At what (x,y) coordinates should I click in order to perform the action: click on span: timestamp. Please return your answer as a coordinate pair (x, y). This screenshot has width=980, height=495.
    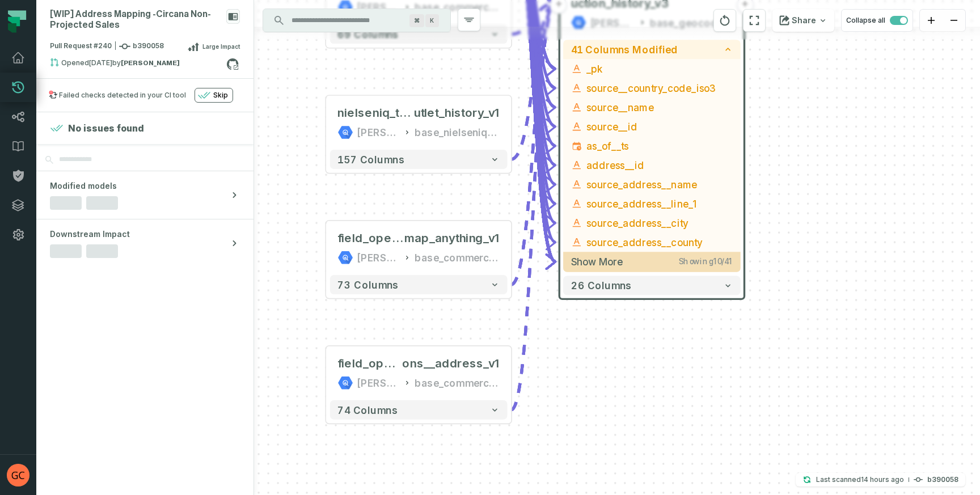
    Looking at the image, I should click on (577, 146).